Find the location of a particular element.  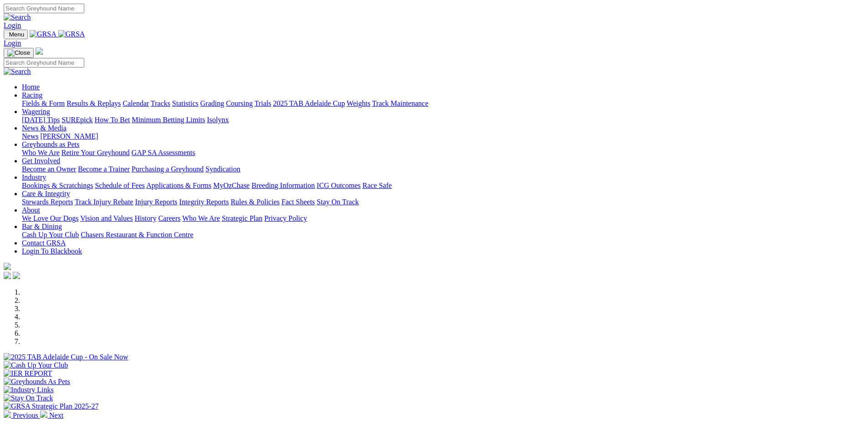

a: Breeding Information is located at coordinates (283, 185).